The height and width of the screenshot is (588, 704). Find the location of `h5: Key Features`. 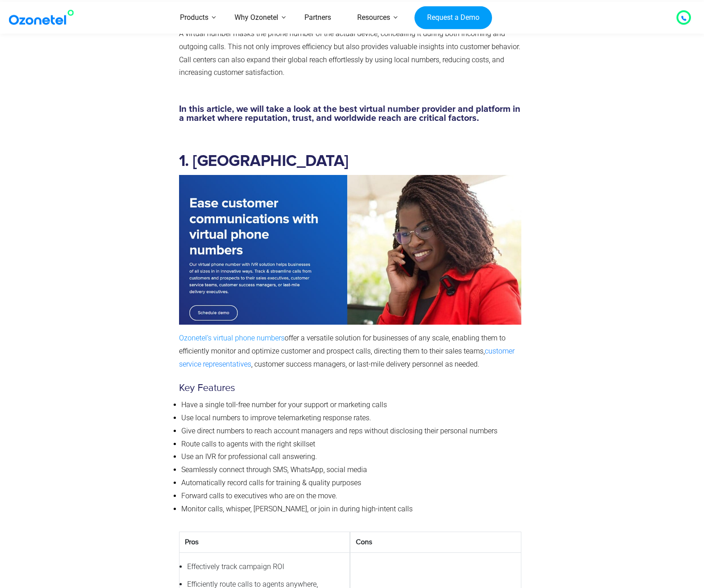

h5: Key Features is located at coordinates (350, 389).